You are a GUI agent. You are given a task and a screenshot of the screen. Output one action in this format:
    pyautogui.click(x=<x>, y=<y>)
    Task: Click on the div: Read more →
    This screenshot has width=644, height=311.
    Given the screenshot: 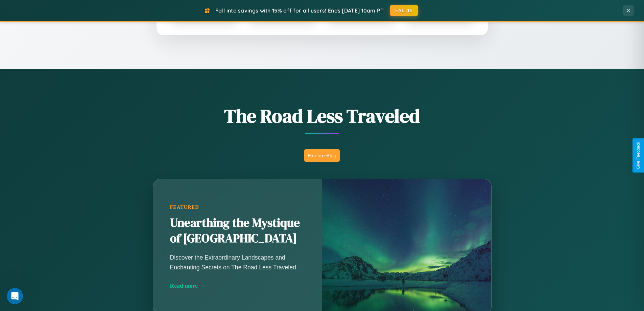 What is the action you would take?
    pyautogui.click(x=237, y=285)
    